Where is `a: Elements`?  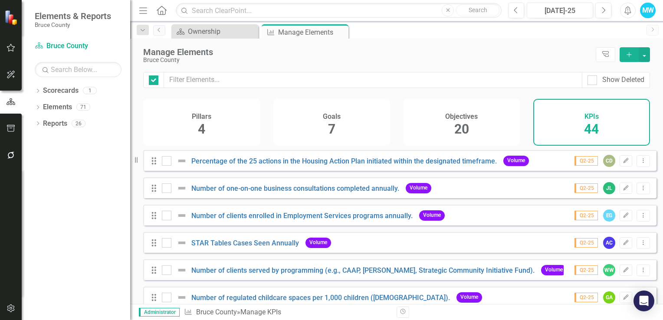 a: Elements is located at coordinates (57, 107).